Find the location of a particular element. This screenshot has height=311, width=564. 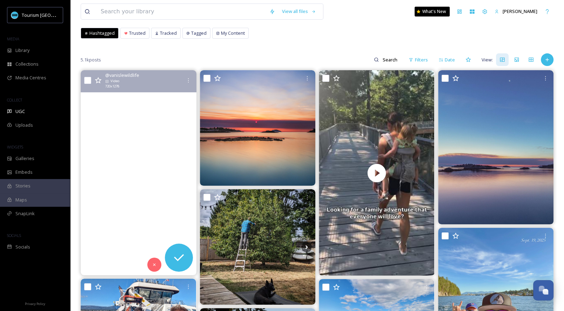

span: Stories is located at coordinates (23, 186).